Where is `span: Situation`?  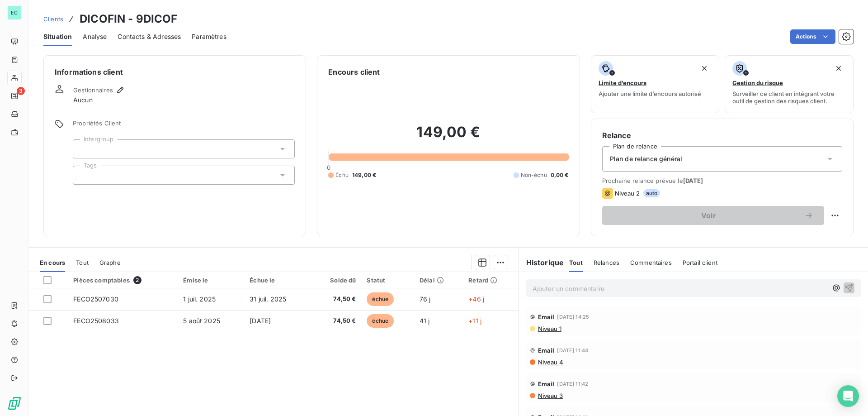 span: Situation is located at coordinates (58, 36).